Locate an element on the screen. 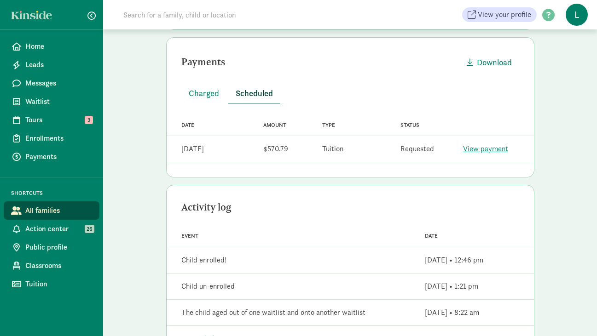 The width and height of the screenshot is (597, 336). span: Amount is located at coordinates (275, 125).